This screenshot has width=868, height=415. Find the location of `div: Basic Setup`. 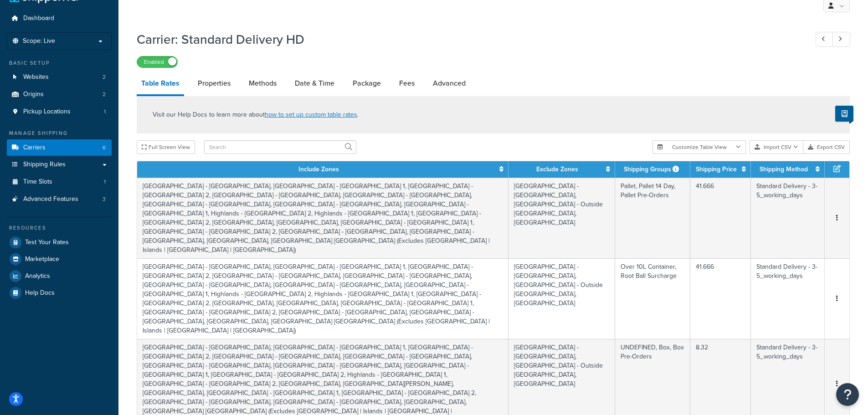

div: Basic Setup is located at coordinates (59, 63).